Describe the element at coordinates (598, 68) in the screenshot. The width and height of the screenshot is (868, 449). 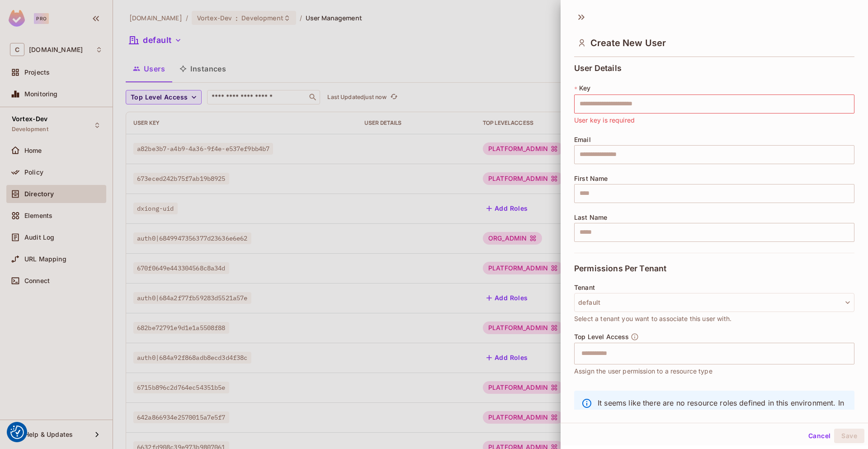
I see `span: User Details` at that location.